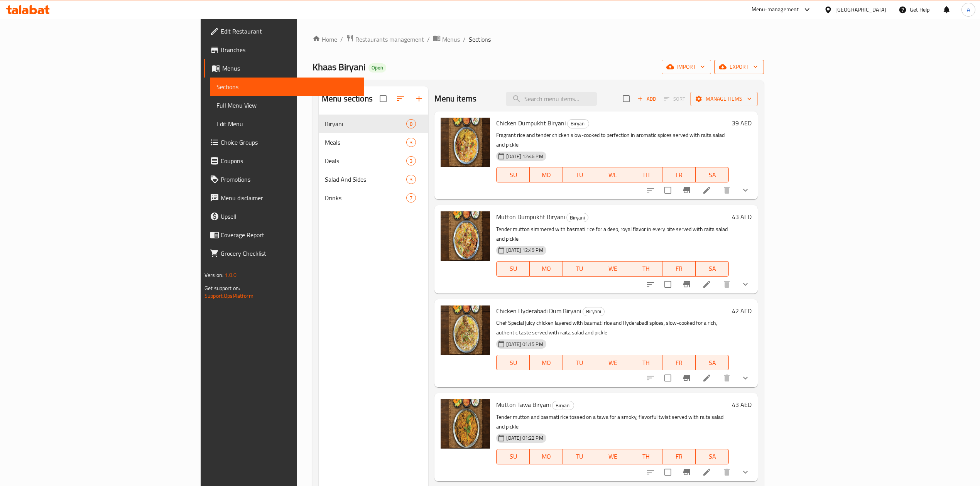  What do you see at coordinates (284, 198) in the screenshot?
I see `a: Menu disclaimer` at bounding box center [284, 198].